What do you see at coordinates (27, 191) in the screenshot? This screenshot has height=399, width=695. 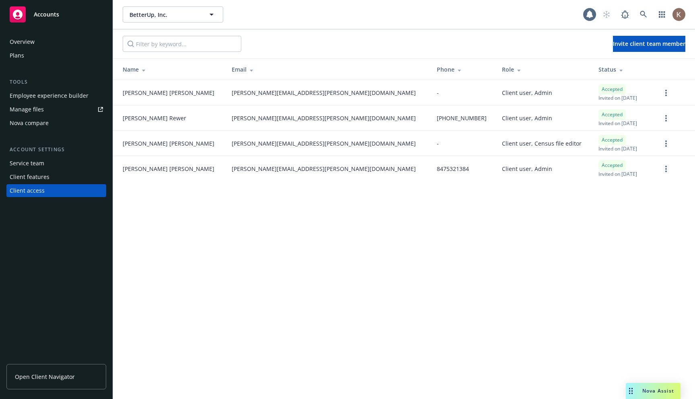 I see `div: Client access` at bounding box center [27, 191].